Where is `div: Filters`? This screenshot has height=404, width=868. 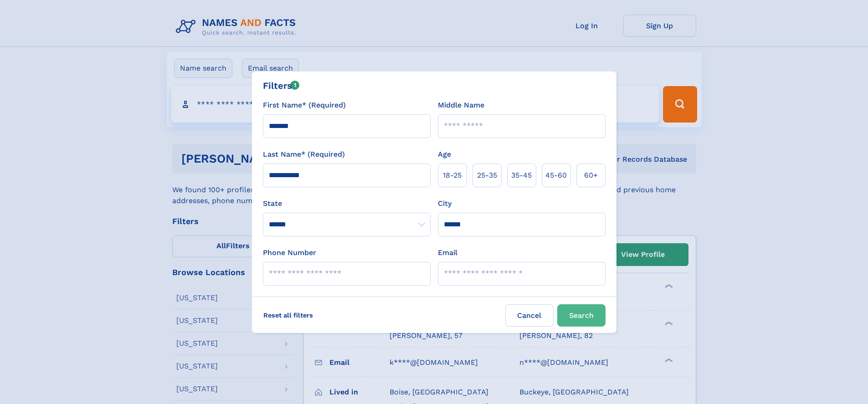 div: Filters is located at coordinates (281, 85).